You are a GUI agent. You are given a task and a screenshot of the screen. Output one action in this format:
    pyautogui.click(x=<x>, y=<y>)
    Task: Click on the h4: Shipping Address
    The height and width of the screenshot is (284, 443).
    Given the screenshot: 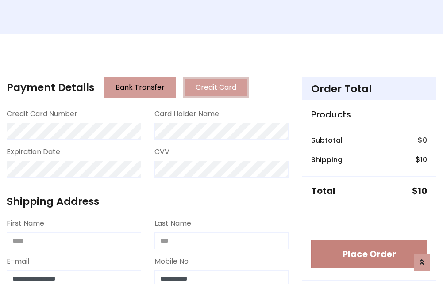 What is the action you would take?
    pyautogui.click(x=147, y=202)
    